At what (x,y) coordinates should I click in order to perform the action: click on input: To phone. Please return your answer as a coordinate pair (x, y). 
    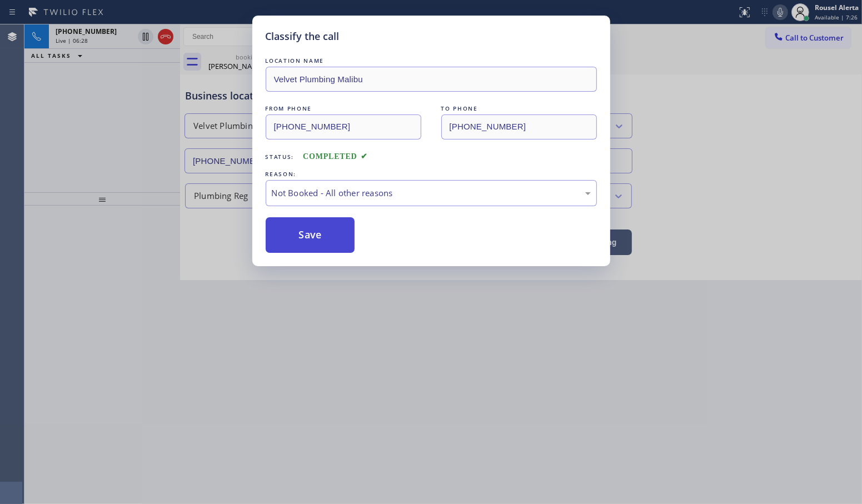
    Looking at the image, I should click on (519, 127).